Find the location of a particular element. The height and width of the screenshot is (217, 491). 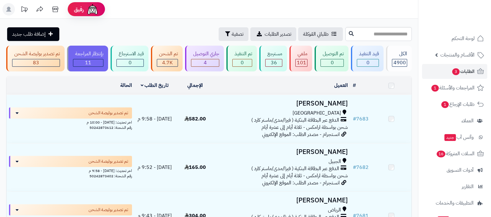

a: السلات المتروكة16 is located at coordinates (455, 154).